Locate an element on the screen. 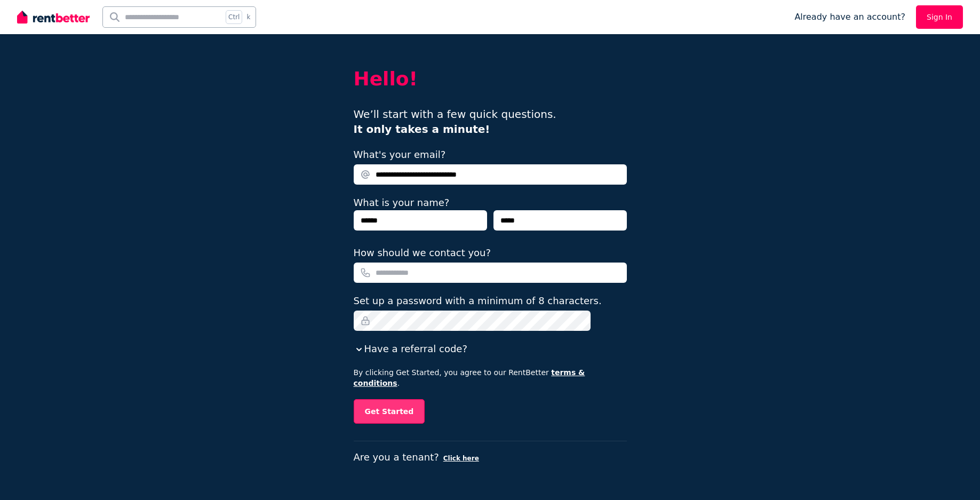 This screenshot has width=980, height=500. label: What is your name? is located at coordinates (402, 202).